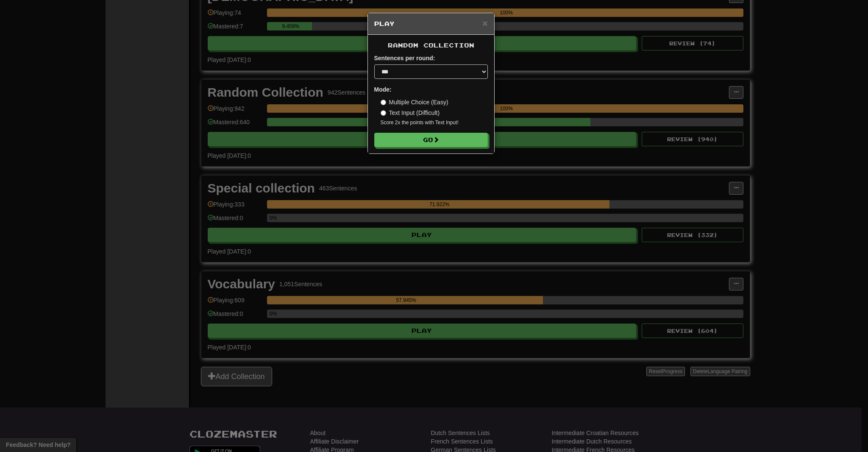 The image size is (868, 452). What do you see at coordinates (382, 89) in the screenshot?
I see `strong: Mode:` at bounding box center [382, 89].